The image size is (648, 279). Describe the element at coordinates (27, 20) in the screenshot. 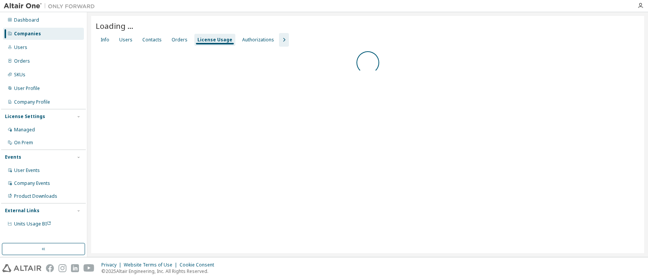

I see `div: Dashboard` at that location.